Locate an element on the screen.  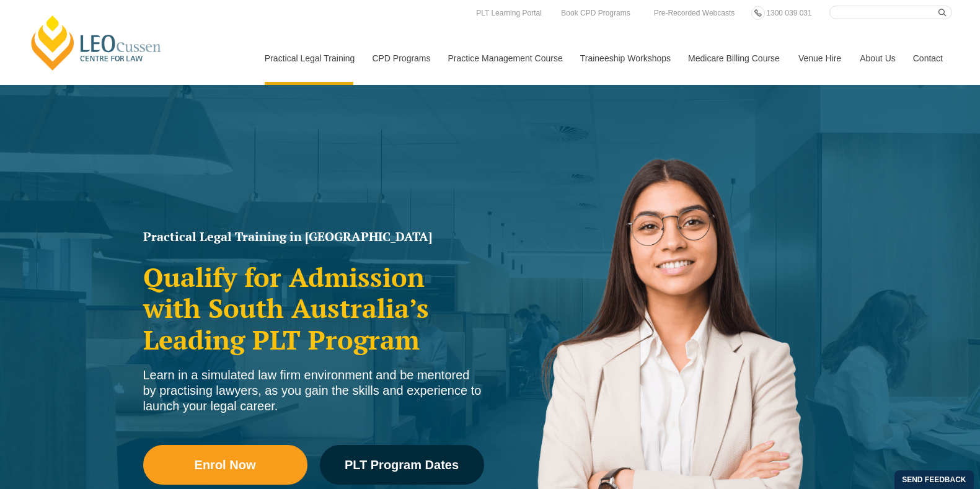
a: Traineeship Workshops is located at coordinates (625, 59).